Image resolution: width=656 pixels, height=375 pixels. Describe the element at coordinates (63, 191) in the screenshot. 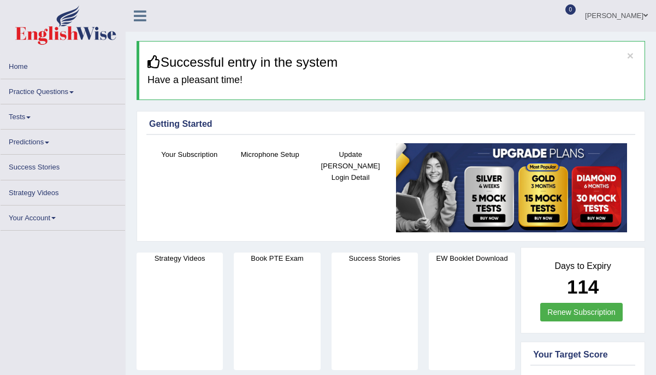

I see `a: Strategy Videos` at that location.